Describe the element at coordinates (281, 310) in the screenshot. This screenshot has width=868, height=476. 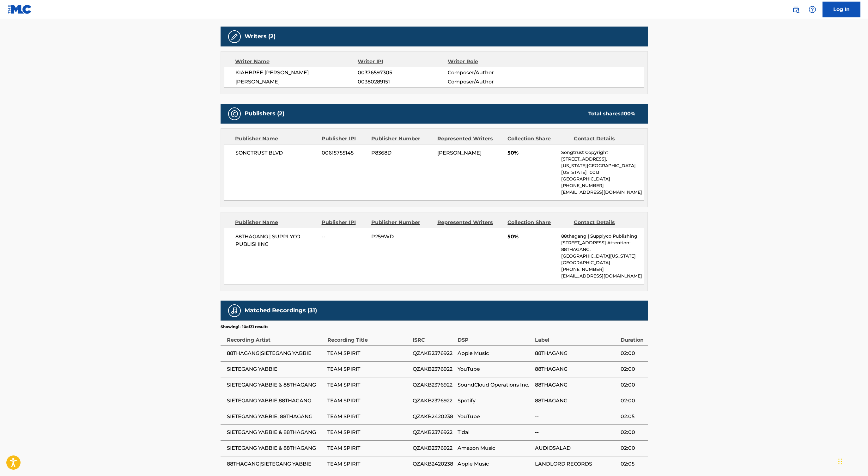
I see `h5: Matched Recordings (31)` at that location.